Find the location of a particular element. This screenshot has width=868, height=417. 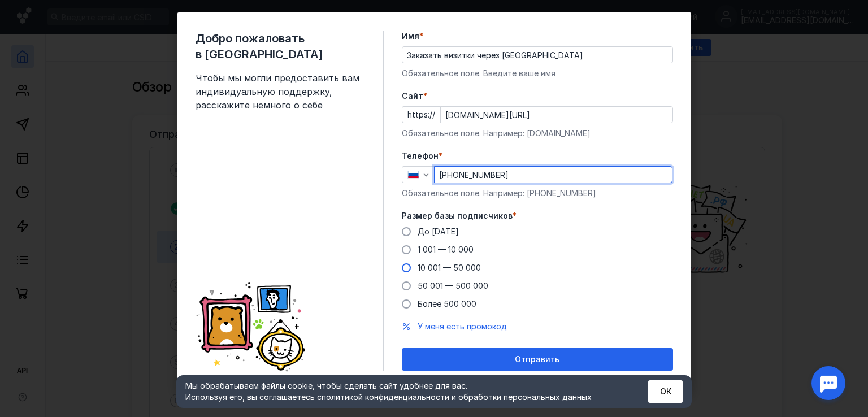

div: Обязательное поле. Введите ваше имя is located at coordinates (537, 74).